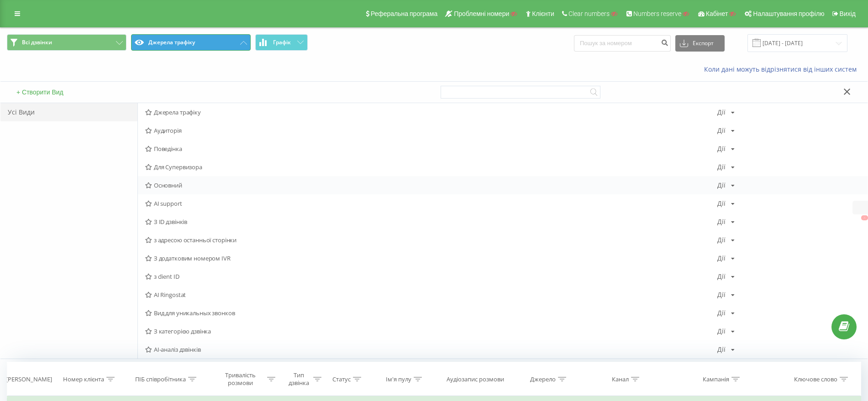  Describe the element at coordinates (299, 379) in the screenshot. I see `div: Тип дзвінка` at that location.